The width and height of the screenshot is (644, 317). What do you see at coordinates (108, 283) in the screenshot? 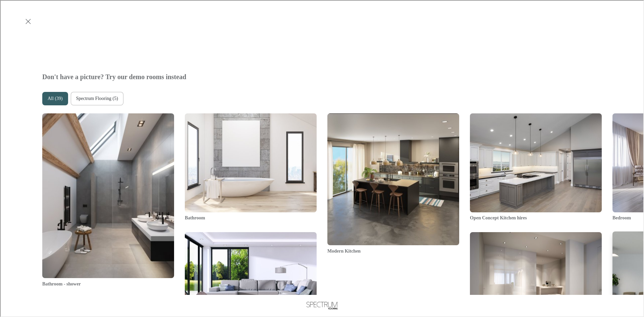
I see `h3: Bathroom - shower` at bounding box center [108, 283].